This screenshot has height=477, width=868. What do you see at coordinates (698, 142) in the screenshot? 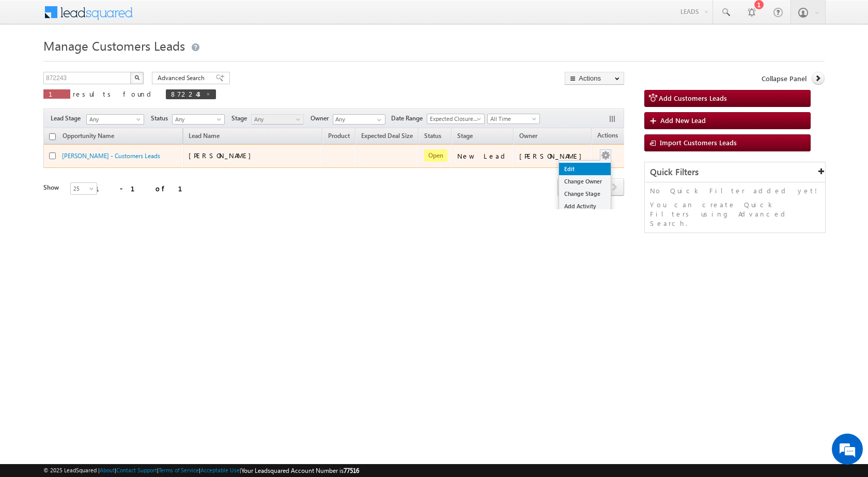
I see `span: Import Customers Leads` at bounding box center [698, 142].